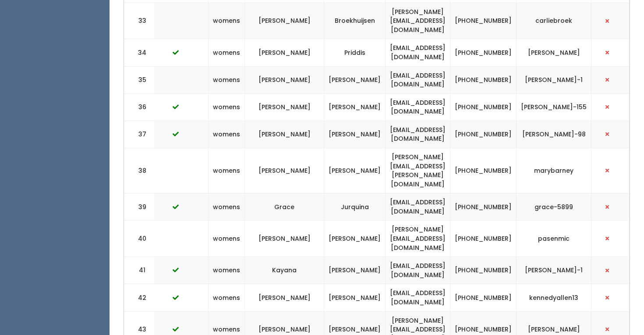 The image size is (644, 335). I want to click on td: kennedyallen13, so click(555, 298).